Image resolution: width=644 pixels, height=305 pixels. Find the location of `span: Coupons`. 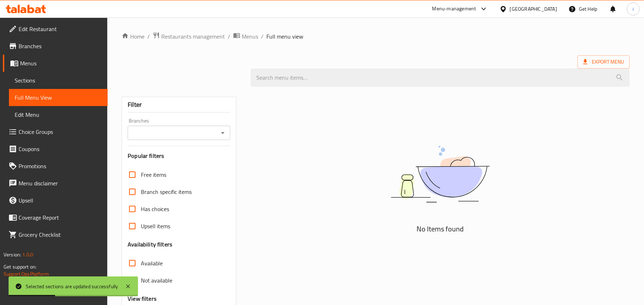

span: Coupons is located at coordinates (60, 149).